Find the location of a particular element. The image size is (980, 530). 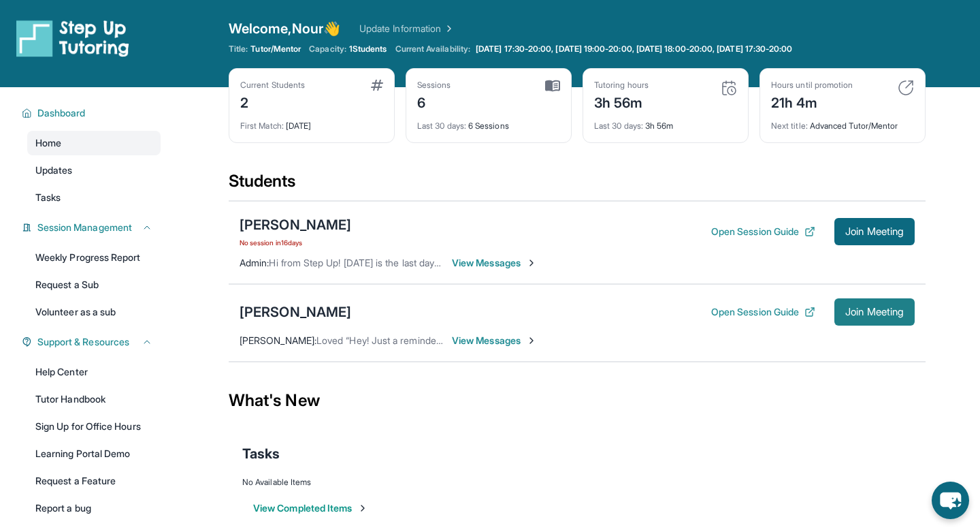

span: Tutor/Mentor is located at coordinates (276, 49).